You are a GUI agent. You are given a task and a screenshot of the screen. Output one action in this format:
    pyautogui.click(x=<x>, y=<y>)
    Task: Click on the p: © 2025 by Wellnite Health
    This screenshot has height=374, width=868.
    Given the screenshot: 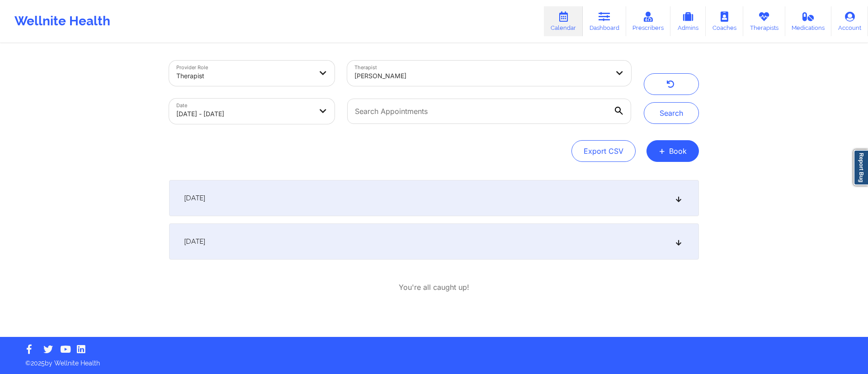 What is the action you would take?
    pyautogui.click(x=434, y=360)
    